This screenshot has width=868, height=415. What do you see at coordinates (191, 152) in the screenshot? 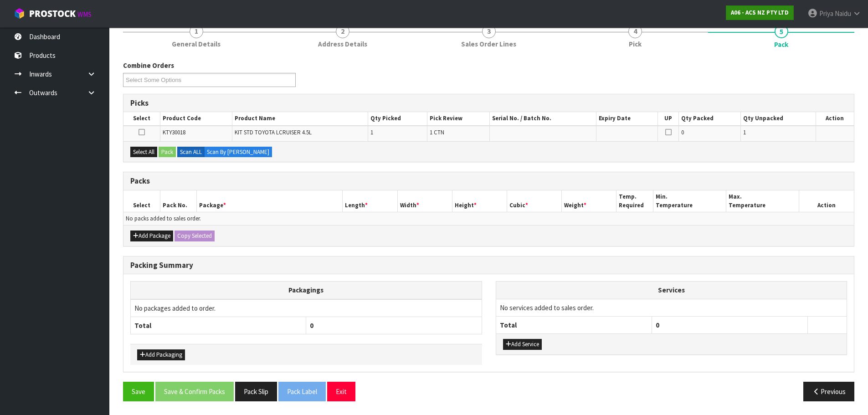
I see `label: Scan ALL` at bounding box center [191, 152].